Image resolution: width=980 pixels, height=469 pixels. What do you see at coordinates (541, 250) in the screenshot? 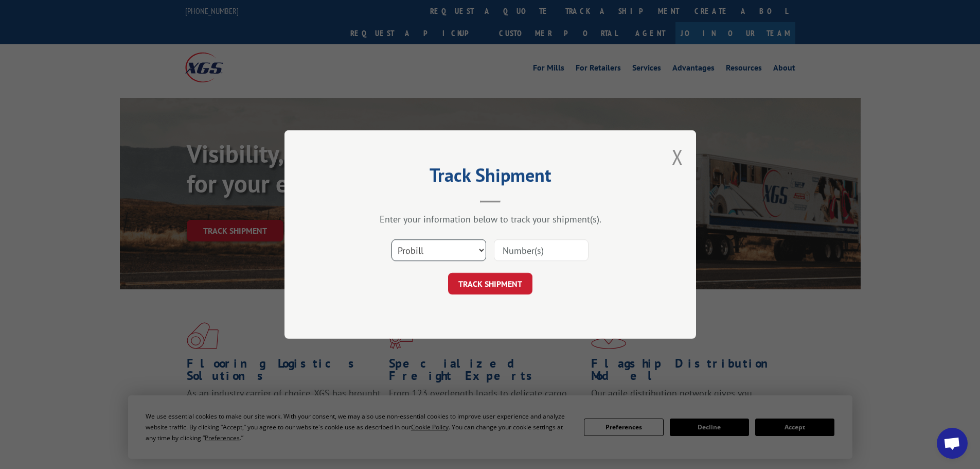
I see `input: Number(s)` at bounding box center [541, 250].